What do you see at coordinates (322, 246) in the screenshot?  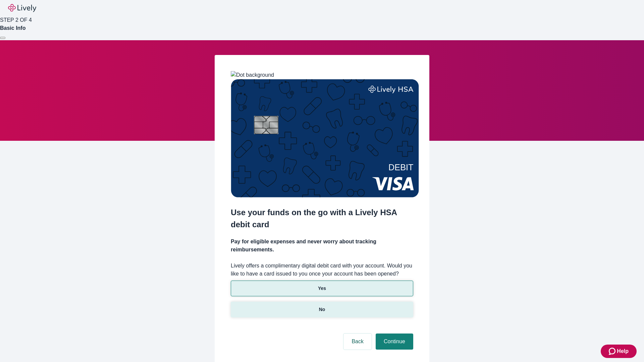 I see `h4: Pay for eligible expenses and never worry about tracking reimbursements.` at bounding box center [322, 246].